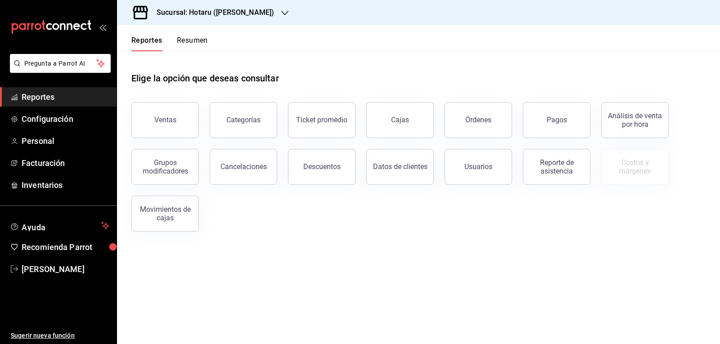 This screenshot has height=344, width=720. What do you see at coordinates (165, 120) in the screenshot?
I see `button: Ventas` at bounding box center [165, 120].